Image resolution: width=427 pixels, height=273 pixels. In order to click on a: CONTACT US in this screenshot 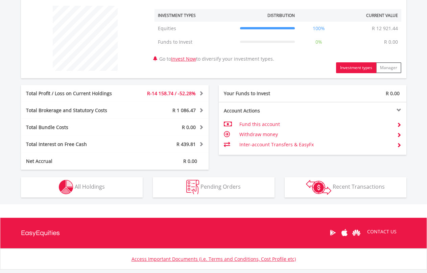, I will do `click(382, 231)`.